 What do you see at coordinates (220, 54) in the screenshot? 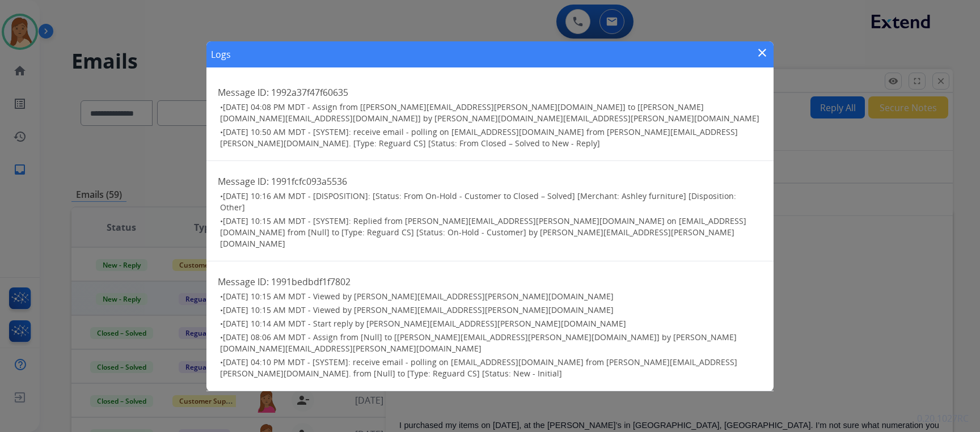
I see `h1: Logs` at bounding box center [220, 54].